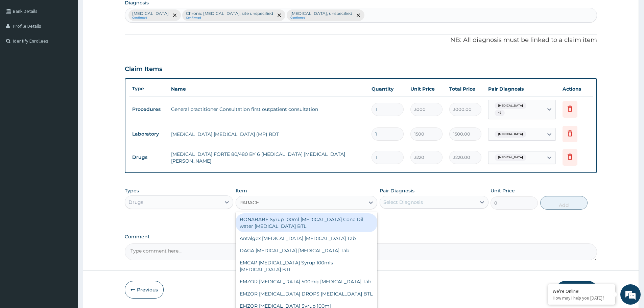 Image resolution: width=644 pixels, height=308 pixels. What do you see at coordinates (403, 202) in the screenshot?
I see `div: Select Diagnosis` at bounding box center [403, 202].